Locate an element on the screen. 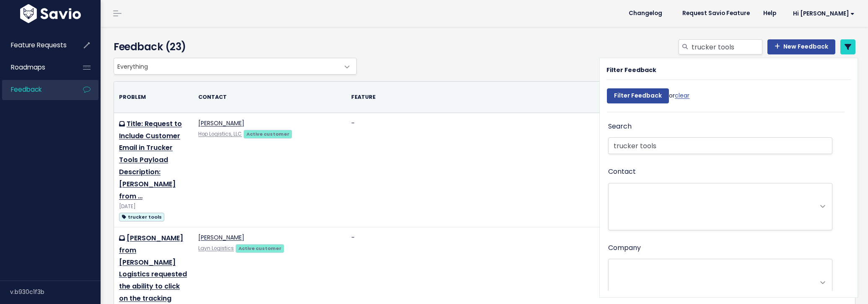  a: Roadmaps is located at coordinates (36, 67).